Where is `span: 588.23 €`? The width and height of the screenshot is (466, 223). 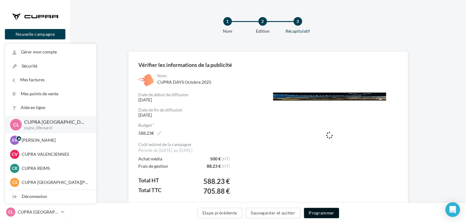
span: 588.23 € is located at coordinates (216, 181).